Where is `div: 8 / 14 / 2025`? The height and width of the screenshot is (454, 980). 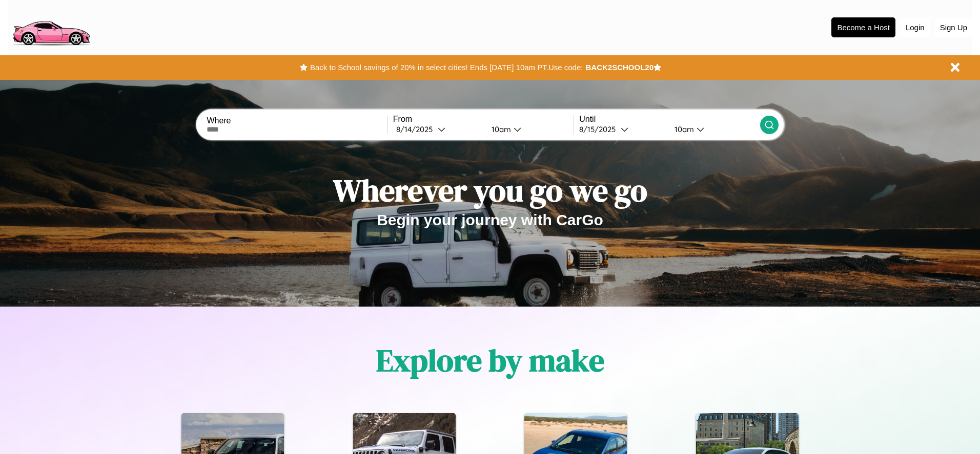
div: 8 / 14 / 2025 is located at coordinates (417, 129).